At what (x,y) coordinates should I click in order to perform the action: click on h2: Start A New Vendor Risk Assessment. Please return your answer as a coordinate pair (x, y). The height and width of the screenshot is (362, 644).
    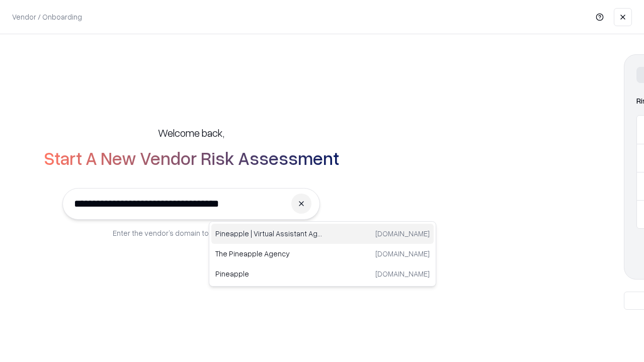
    Looking at the image, I should click on (191, 158).